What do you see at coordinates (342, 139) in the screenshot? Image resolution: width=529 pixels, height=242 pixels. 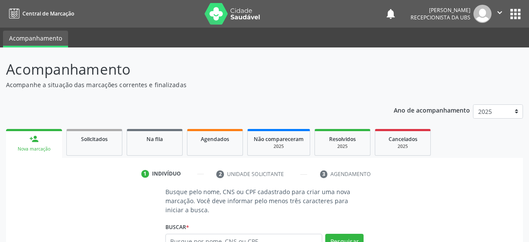 I see `span: Resolvidos` at bounding box center [342, 139].